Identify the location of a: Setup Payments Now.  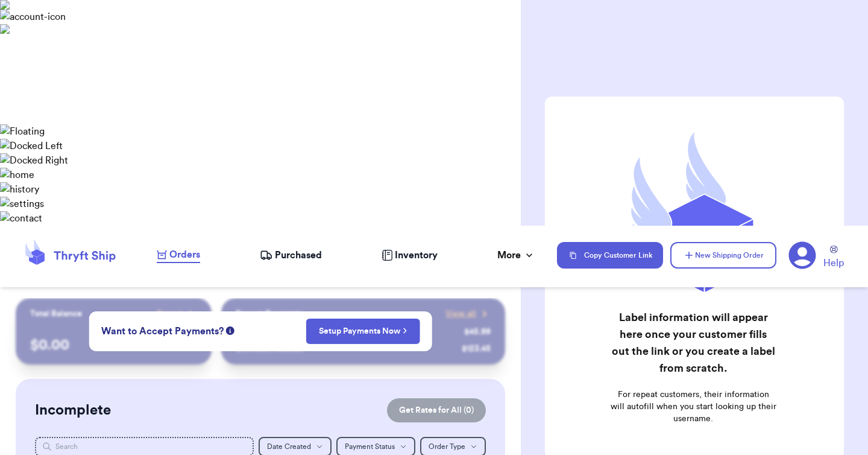
(363, 331).